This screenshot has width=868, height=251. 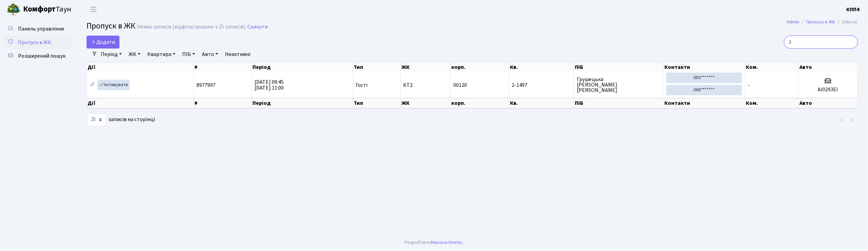 I want to click on div: Немає записів (відфільтровано з 25 записів)., so click(x=191, y=27).